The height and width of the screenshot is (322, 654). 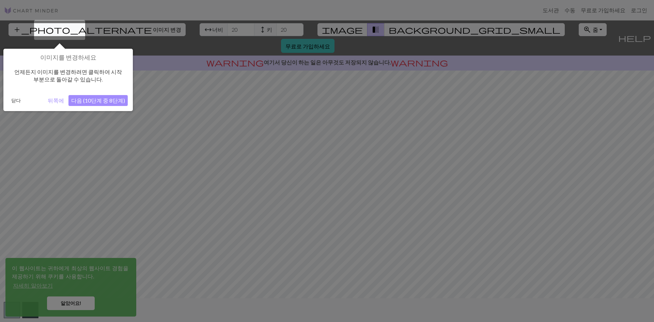 What do you see at coordinates (56, 100) in the screenshot?
I see `button: 뒤쪽에` at bounding box center [56, 100].